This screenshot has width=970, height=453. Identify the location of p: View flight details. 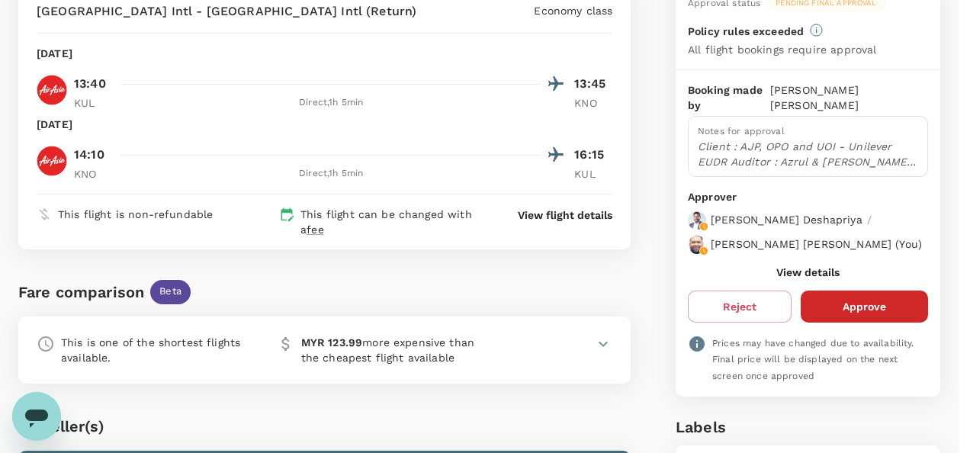
(565, 215).